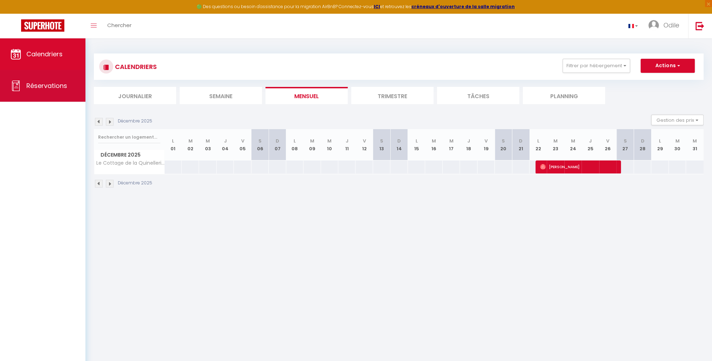  I want to click on th: 13, so click(381, 144).